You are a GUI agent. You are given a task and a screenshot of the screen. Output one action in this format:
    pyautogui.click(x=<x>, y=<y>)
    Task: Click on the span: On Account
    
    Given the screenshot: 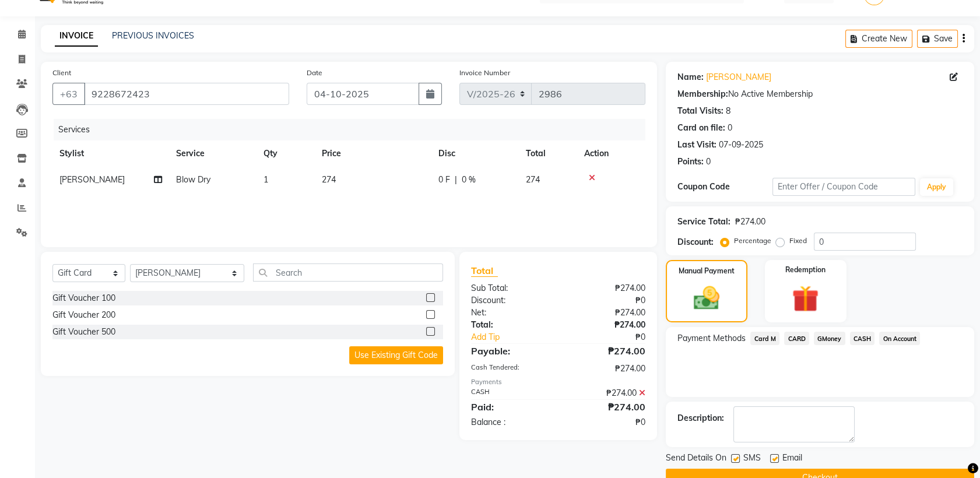 What is the action you would take?
    pyautogui.click(x=899, y=338)
    